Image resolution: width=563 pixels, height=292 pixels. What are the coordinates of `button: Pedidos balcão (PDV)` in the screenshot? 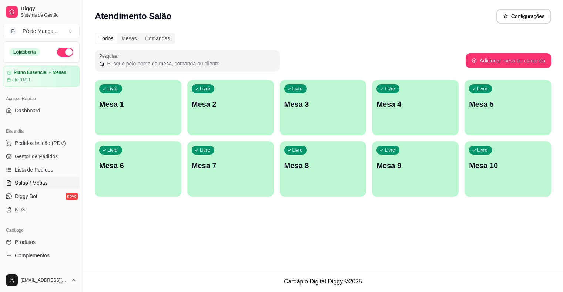 It's located at (41, 143).